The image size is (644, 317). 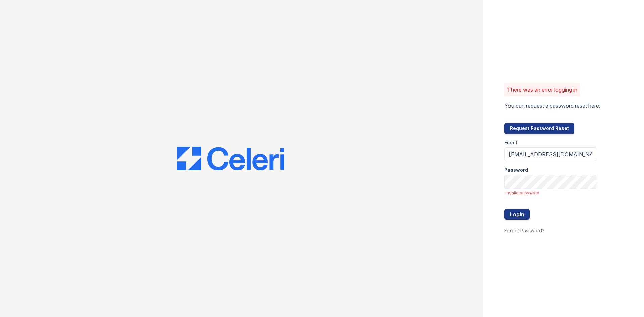 What do you see at coordinates (517, 214) in the screenshot?
I see `button: Login` at bounding box center [517, 214].